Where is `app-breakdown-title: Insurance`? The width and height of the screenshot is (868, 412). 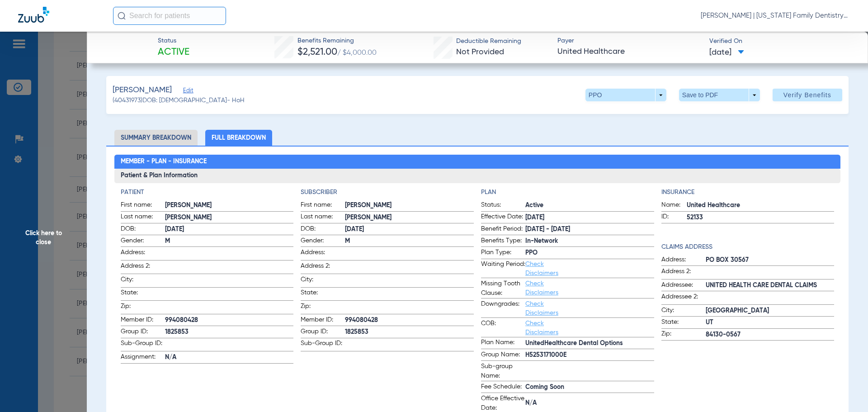 app-breakdown-title: Insurance is located at coordinates (748, 192).